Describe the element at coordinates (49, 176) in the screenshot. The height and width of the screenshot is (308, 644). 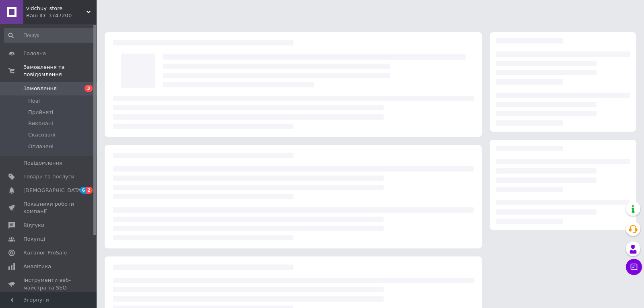
I see `span: Товари та послуги` at that location.